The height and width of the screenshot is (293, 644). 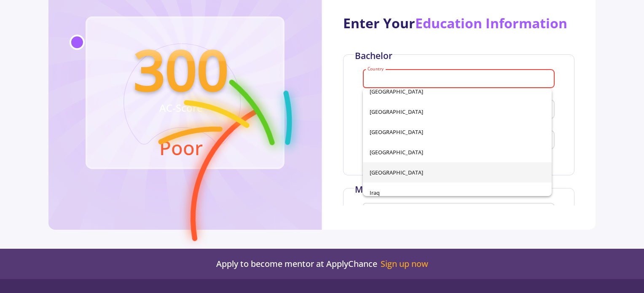 I want to click on text: Poor, so click(x=181, y=148).